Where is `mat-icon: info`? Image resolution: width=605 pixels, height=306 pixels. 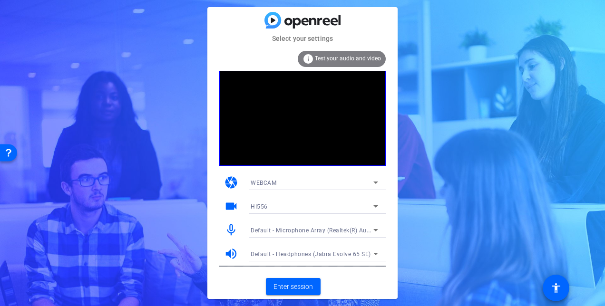 mat-icon: info is located at coordinates (308, 59).